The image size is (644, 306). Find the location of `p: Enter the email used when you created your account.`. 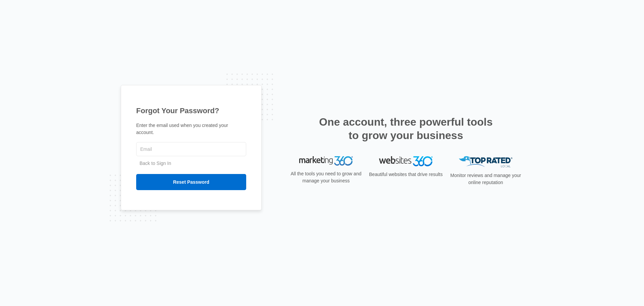

p: Enter the email used when you created your account. is located at coordinates (191, 129).